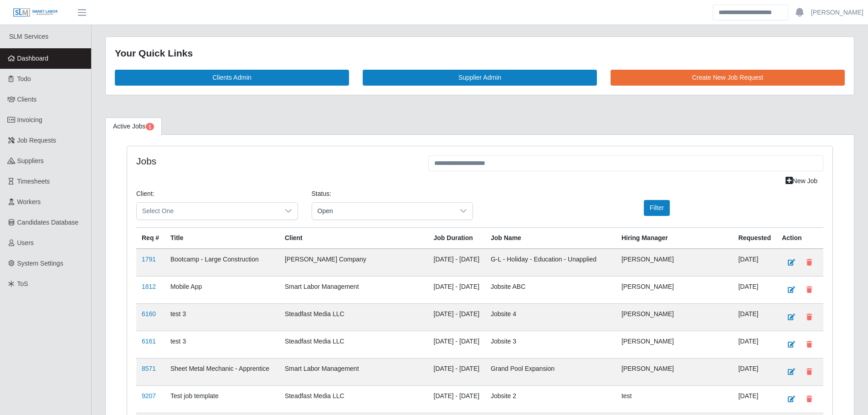  I want to click on a: Supplier Admin, so click(480, 77).